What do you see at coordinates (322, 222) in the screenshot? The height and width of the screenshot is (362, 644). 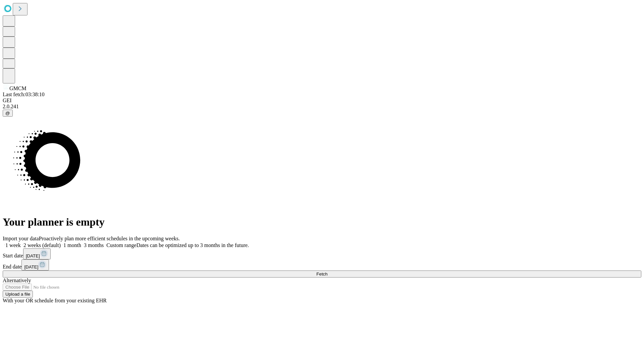 I see `h1: Your planner is empty` at bounding box center [322, 222].